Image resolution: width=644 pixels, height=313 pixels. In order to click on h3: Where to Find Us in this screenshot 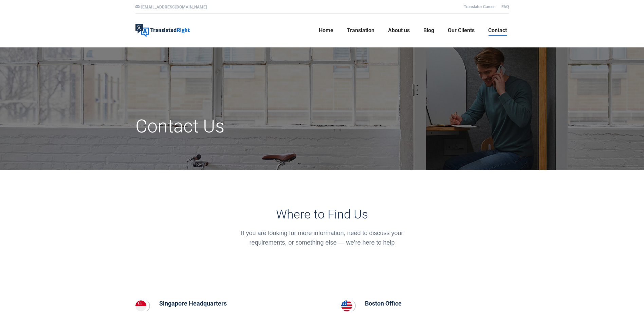, I will do `click(321, 214)`.